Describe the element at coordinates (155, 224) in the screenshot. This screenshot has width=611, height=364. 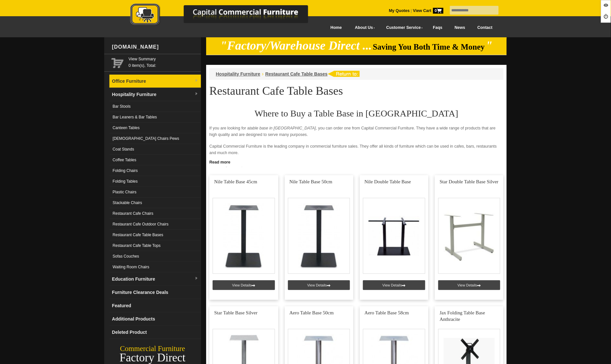
I see `a: Restaurant Cafe Outdoor Chairs` at that location.